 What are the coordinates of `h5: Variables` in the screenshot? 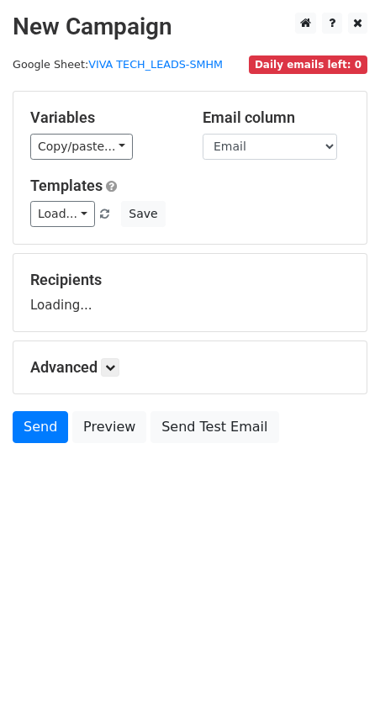 It's located at (103, 118).